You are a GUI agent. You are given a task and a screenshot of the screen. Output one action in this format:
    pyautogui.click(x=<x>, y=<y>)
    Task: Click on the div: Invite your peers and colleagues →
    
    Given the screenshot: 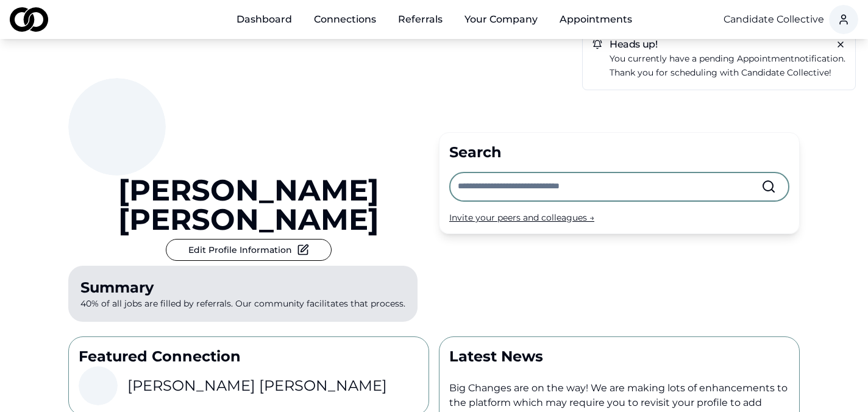 What is the action you would take?
    pyautogui.click(x=619, y=218)
    